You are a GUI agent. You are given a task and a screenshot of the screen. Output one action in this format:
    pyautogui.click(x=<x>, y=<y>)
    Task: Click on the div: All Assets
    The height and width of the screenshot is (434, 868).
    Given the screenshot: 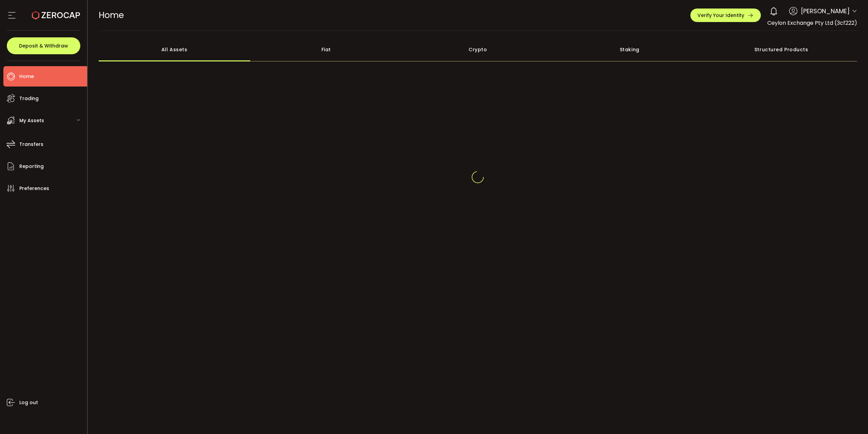 What is the action you would take?
    pyautogui.click(x=175, y=50)
    